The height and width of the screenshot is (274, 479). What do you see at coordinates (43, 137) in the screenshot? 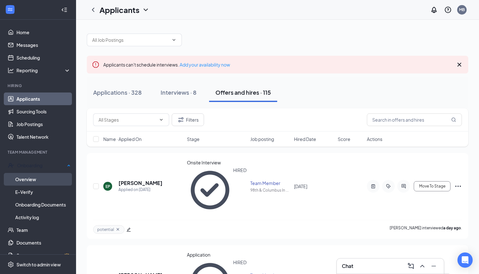
I see `a: Talent Network` at bounding box center [43, 137].